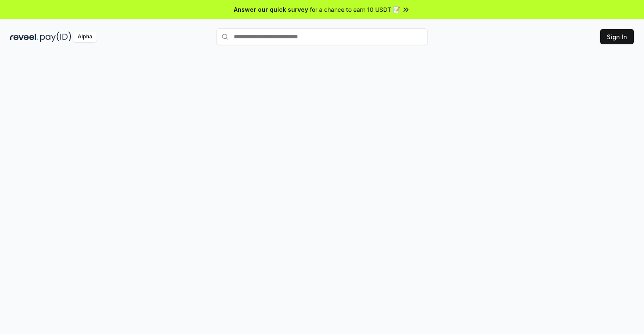 This screenshot has width=644, height=334. What do you see at coordinates (24, 37) in the screenshot?
I see `img: reveel_dark` at bounding box center [24, 37].